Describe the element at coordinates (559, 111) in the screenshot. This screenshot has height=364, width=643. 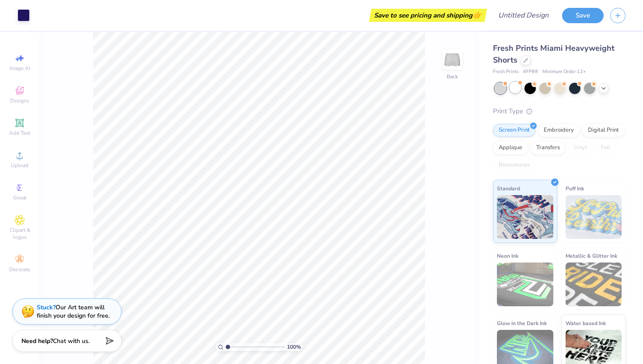
I see `div: Print Type` at that location.